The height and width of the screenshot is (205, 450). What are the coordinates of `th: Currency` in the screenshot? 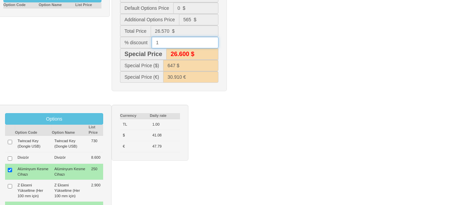 It's located at (135, 116).